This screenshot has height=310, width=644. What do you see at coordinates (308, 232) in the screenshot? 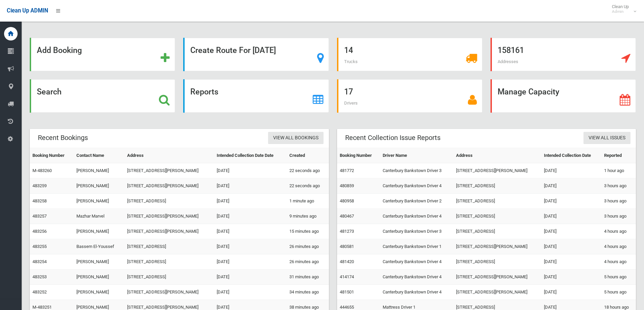
I see `td: 15 minutes ago` at bounding box center [308, 232].